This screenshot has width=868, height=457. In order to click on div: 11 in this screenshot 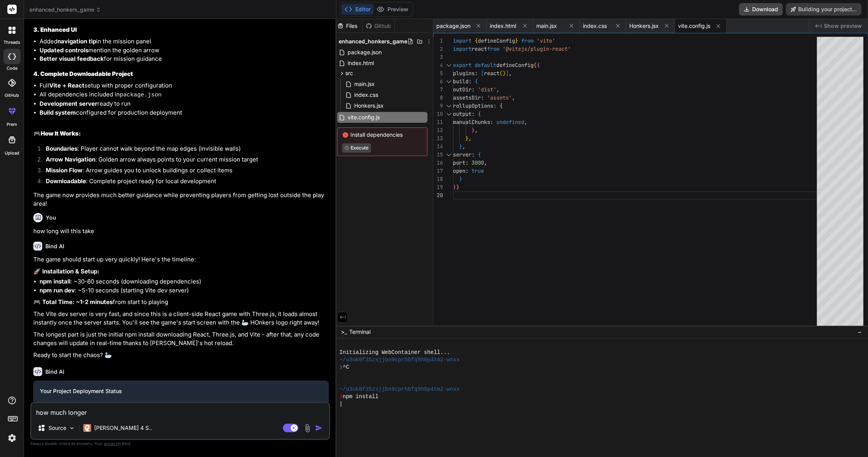, I will do `click(438, 122)`.